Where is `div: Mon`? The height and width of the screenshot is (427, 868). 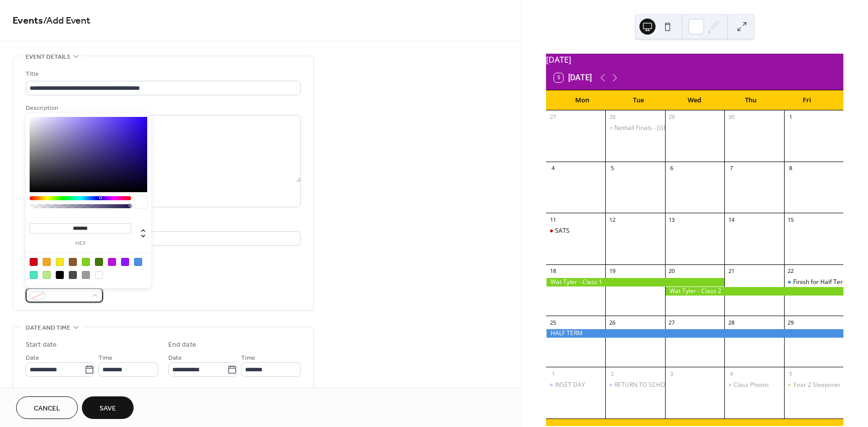 div: Mon is located at coordinates (582, 101).